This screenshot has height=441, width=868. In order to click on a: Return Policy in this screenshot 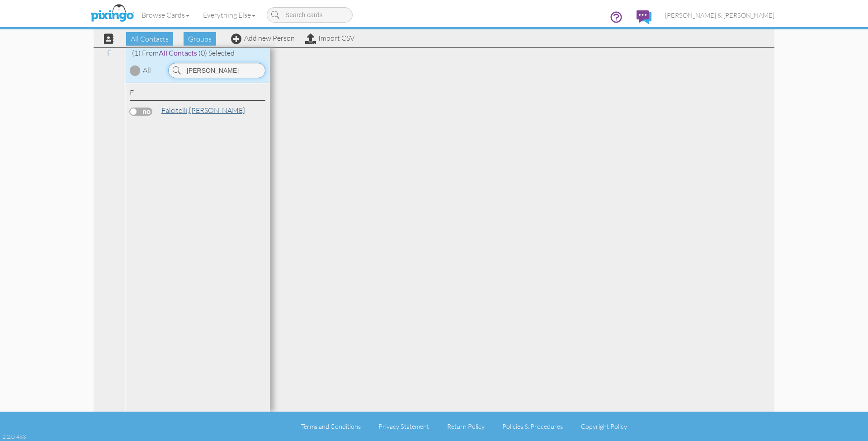, I will do `click(466, 426)`.